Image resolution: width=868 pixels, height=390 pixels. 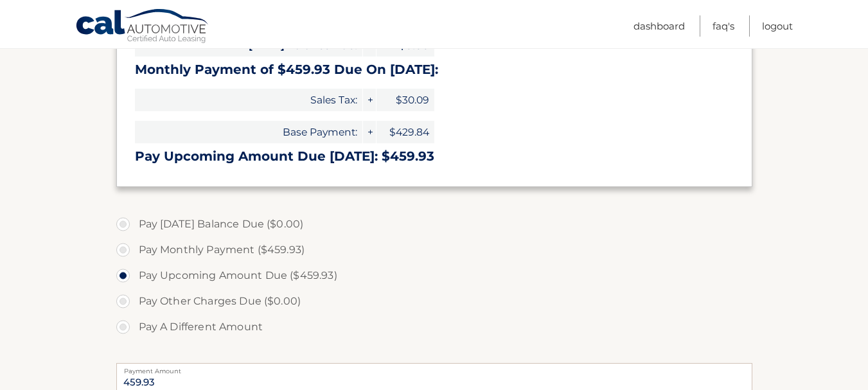 What do you see at coordinates (434, 276) in the screenshot?
I see `label: Pay Upcoming Amount Due ($459.93)` at bounding box center [434, 276].